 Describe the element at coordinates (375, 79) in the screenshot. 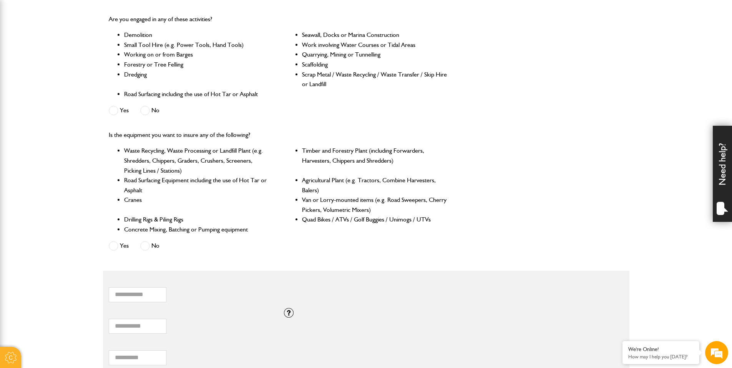

I see `li: Scrap Metal / Waste Recycling / Waste Transfer / Skip Hire or Landfill` at that location.